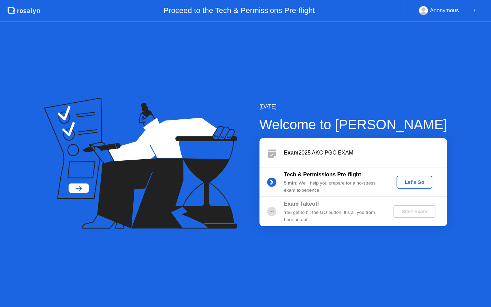 The height and width of the screenshot is (307, 491). I want to click on div: You get to hit the GO button! It’s all you from here on out, so click(333, 216).